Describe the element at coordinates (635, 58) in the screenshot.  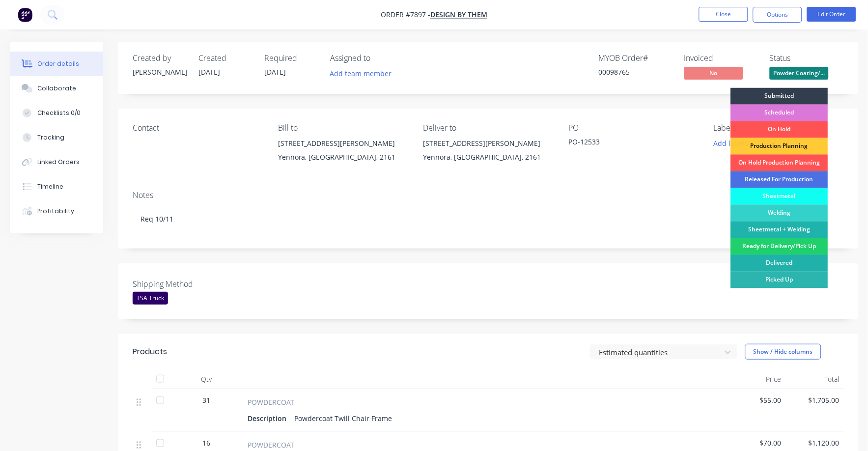
I see `div: MYOB Order #` at that location.